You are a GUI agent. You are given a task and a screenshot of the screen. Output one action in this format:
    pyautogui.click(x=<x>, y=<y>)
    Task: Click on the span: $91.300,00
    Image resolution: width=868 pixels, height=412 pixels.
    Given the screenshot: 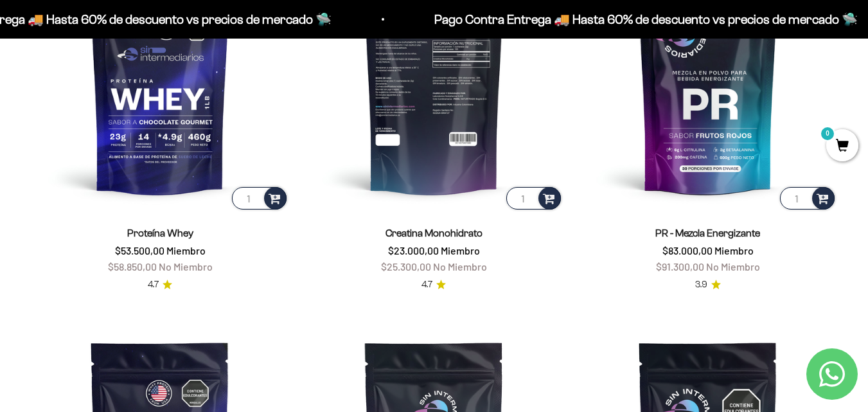 What is the action you would take?
    pyautogui.click(x=680, y=266)
    